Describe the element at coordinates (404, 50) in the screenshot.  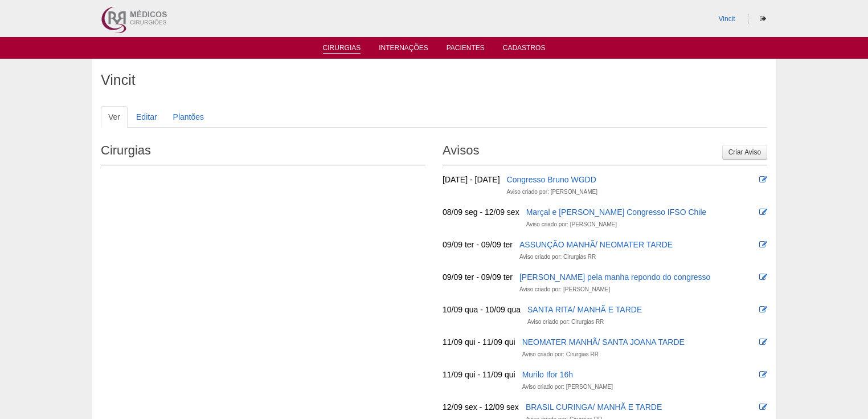
I see `a: Internações` at that location.